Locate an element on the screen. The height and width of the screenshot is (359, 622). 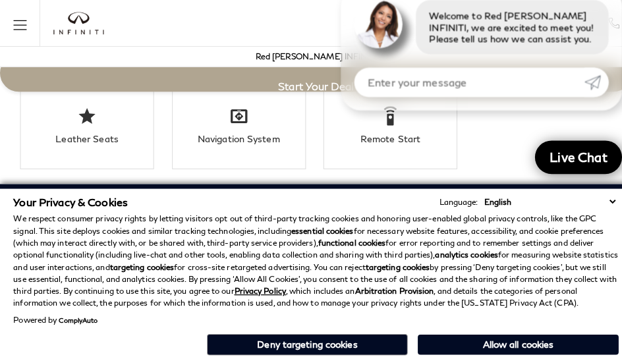
a: Submit is located at coordinates (587, 81).